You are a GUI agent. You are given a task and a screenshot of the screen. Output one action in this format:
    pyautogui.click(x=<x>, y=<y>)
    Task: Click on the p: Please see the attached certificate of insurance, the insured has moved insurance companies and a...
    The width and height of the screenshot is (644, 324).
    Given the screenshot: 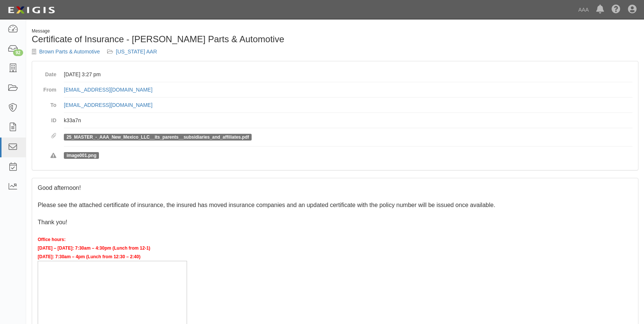 What is the action you would take?
    pyautogui.click(x=335, y=205)
    